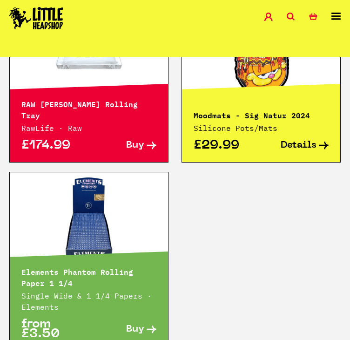 The image size is (350, 340). I want to click on p: £29.99, so click(227, 145).